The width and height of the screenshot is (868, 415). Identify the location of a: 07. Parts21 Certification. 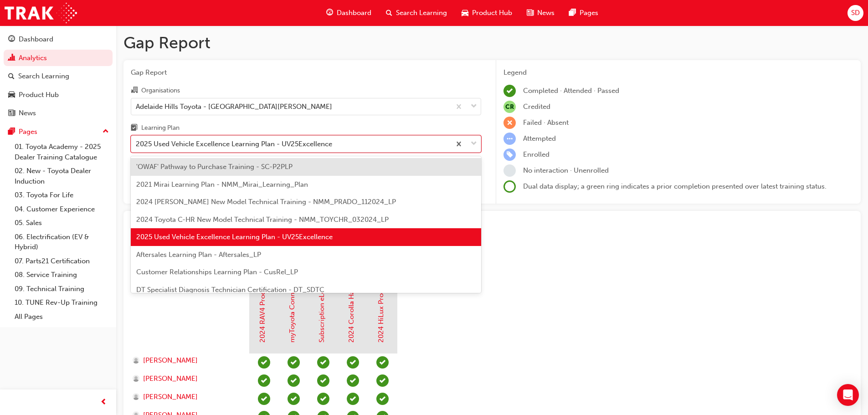
(61, 261).